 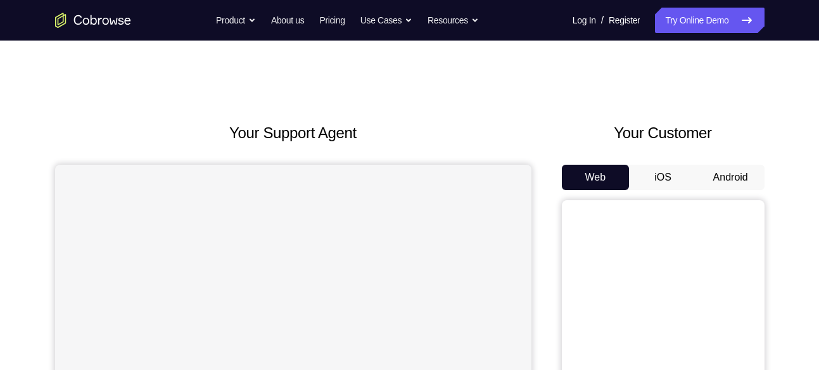 I want to click on a: About us, so click(x=287, y=20).